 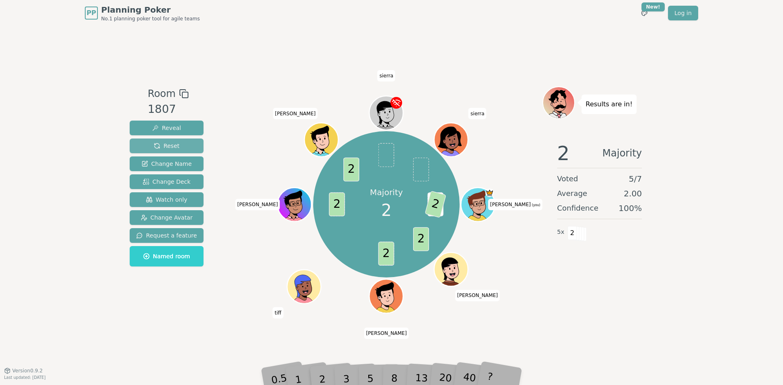 I want to click on span: 5 x, so click(x=560, y=232).